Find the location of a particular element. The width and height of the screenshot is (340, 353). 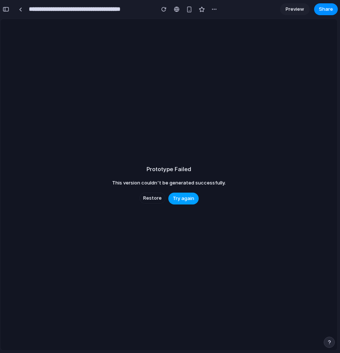

span: Share is located at coordinates (326, 9).